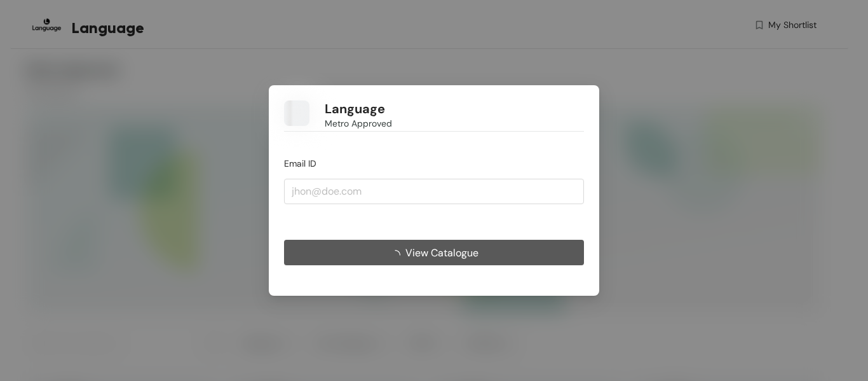 The image size is (868, 381). Describe the element at coordinates (434, 191) in the screenshot. I see `input: jhon@doe.com` at that location.